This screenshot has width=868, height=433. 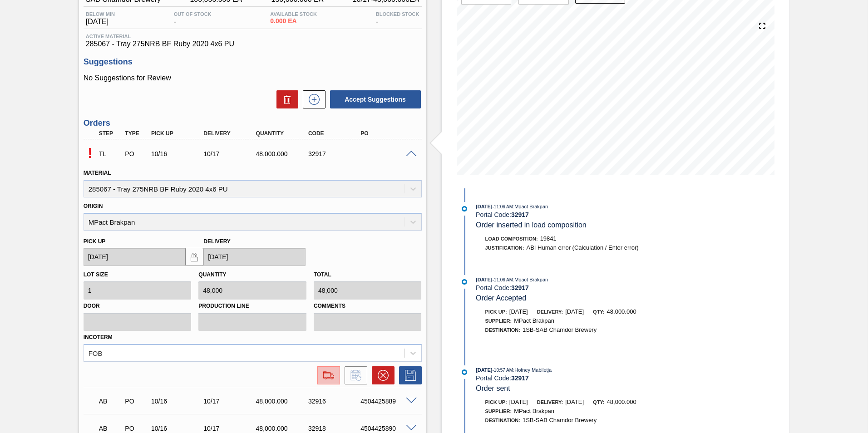 What do you see at coordinates (368, 306) in the screenshot?
I see `label: Comments` at bounding box center [368, 306].